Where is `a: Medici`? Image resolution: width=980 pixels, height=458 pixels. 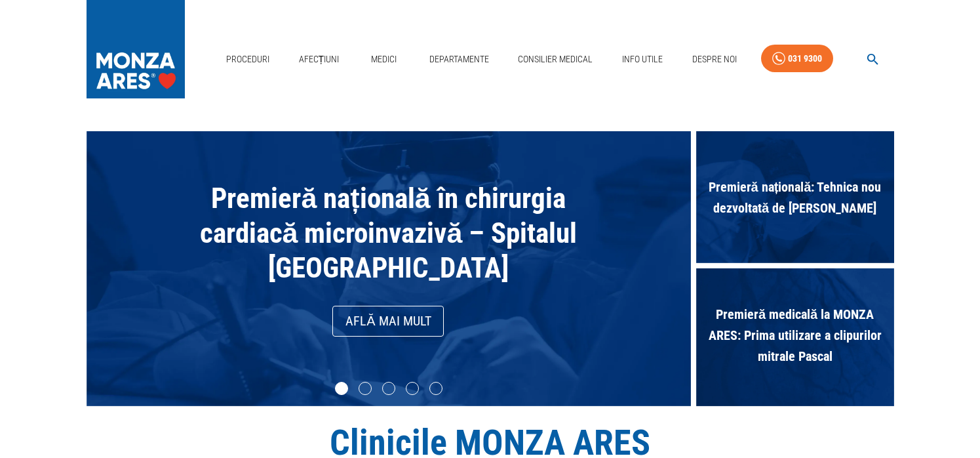 a: Medici is located at coordinates (384, 59).